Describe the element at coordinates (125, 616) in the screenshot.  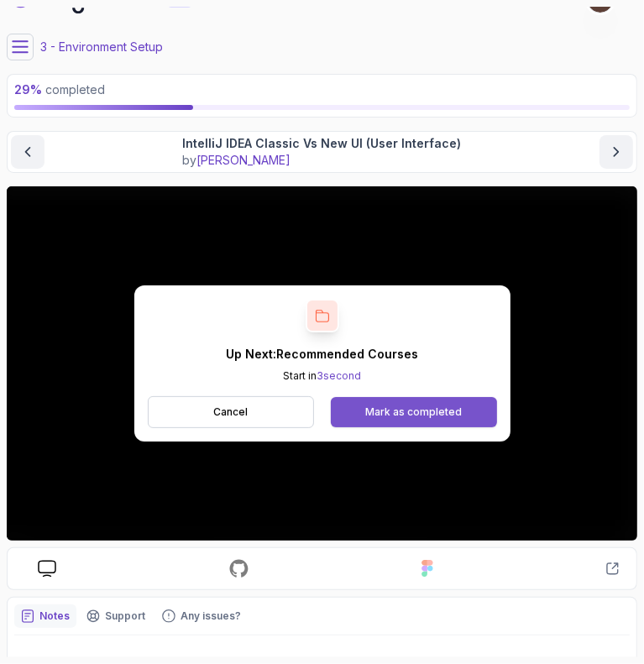
I see `p: Support` at that location.